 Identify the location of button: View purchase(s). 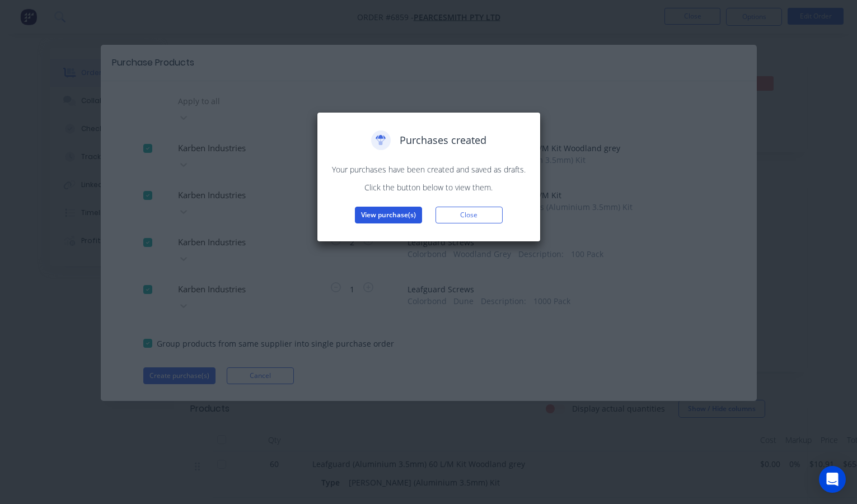
(388, 215).